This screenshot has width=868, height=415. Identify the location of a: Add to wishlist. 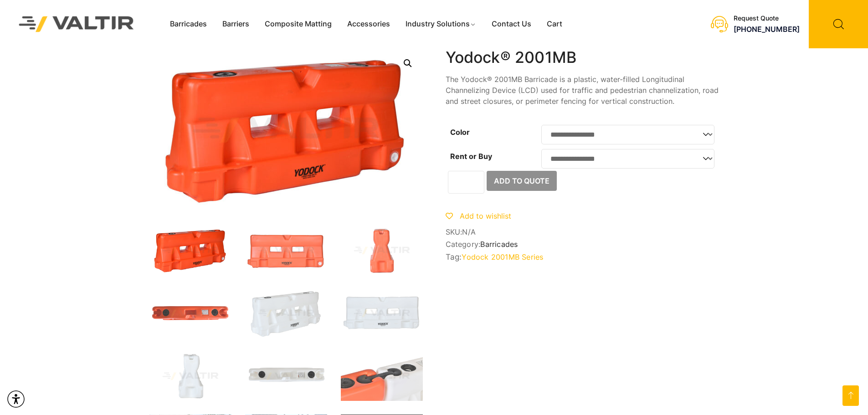
(479, 216).